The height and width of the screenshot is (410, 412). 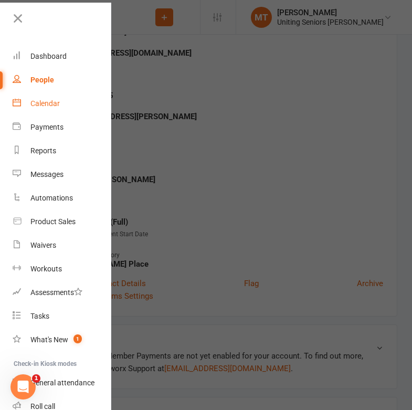 I want to click on div: Assessments, so click(x=56, y=292).